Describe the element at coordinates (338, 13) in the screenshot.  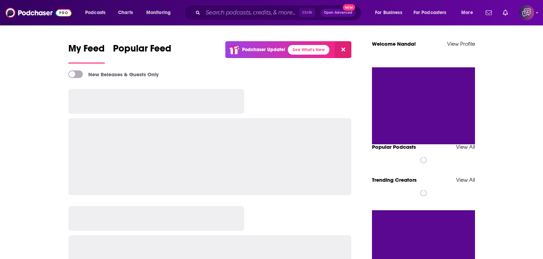
I see `button: Open AdvancedNew` at that location.